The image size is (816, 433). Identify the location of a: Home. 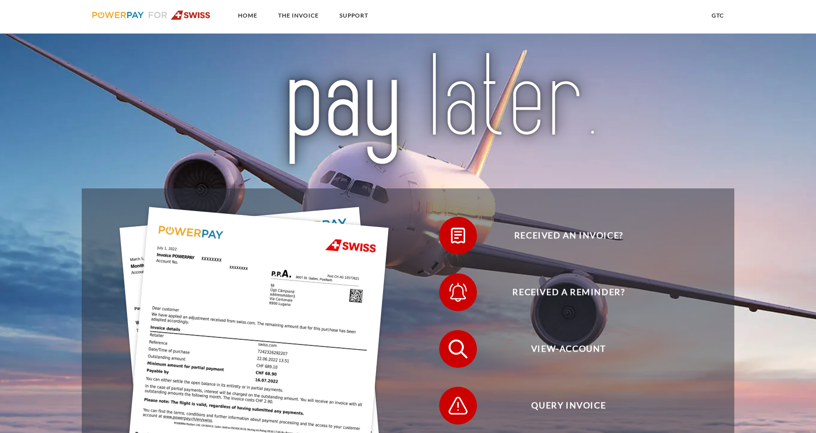
(247, 16).